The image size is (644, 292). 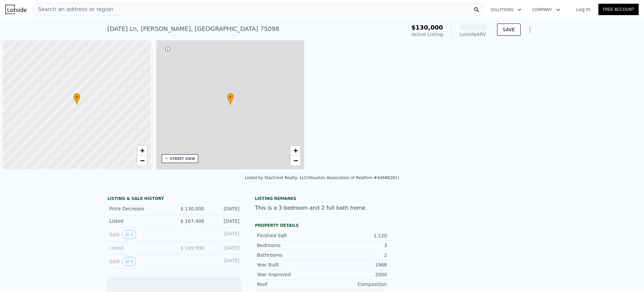 I want to click on div: Bathrooms, so click(x=289, y=255).